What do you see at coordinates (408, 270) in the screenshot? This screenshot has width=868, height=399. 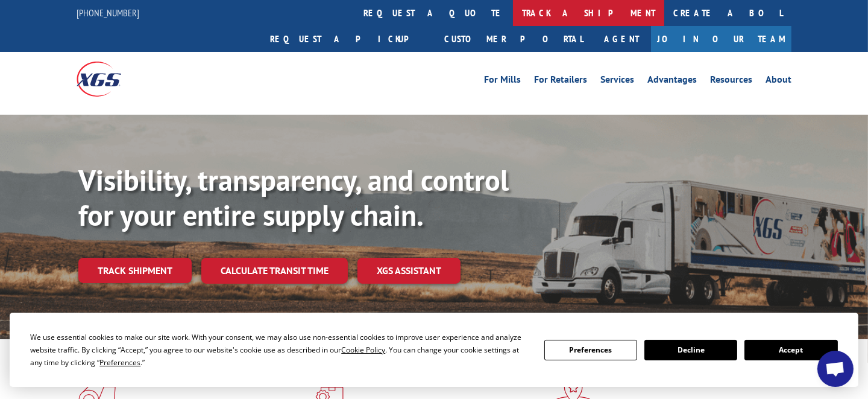 I see `a: XGS ASSISTANT` at bounding box center [408, 270].